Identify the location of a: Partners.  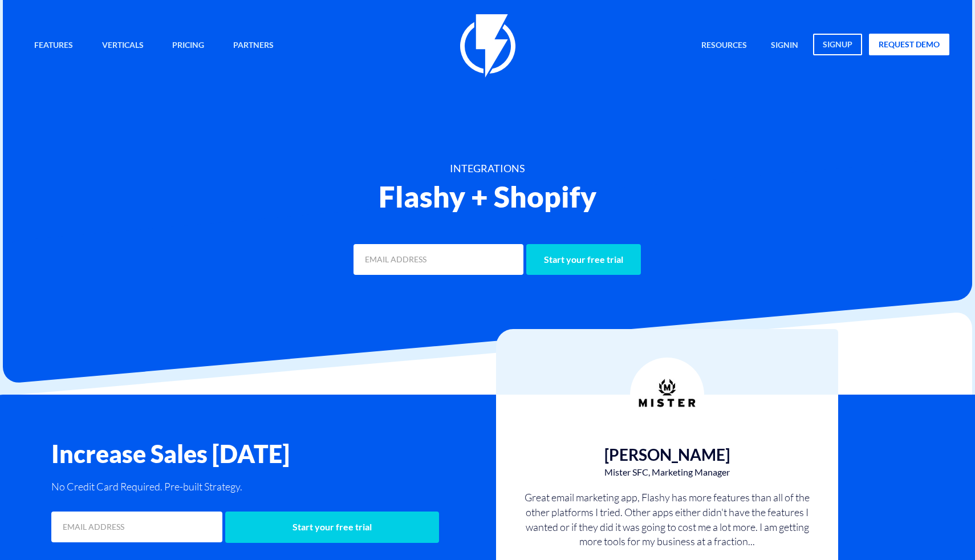
(253, 46).